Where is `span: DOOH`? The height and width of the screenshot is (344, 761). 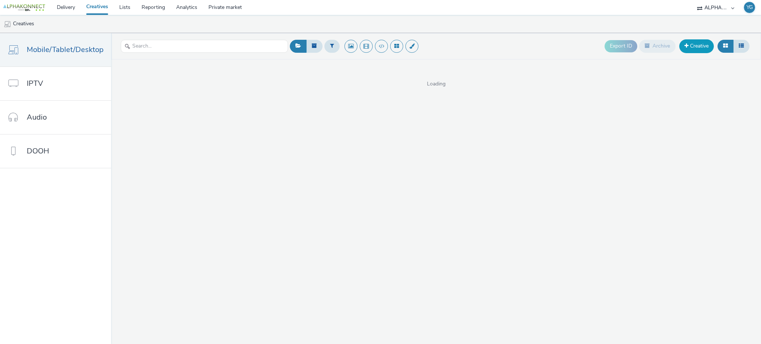 span: DOOH is located at coordinates (38, 151).